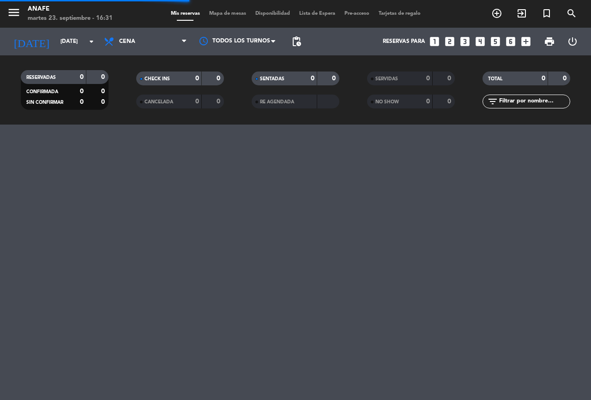  Describe the element at coordinates (573, 42) in the screenshot. I see `div: LOG OUT` at that location.